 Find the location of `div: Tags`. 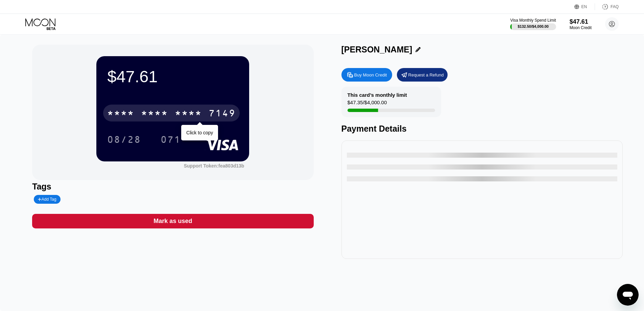

div: Tags is located at coordinates (173, 186).